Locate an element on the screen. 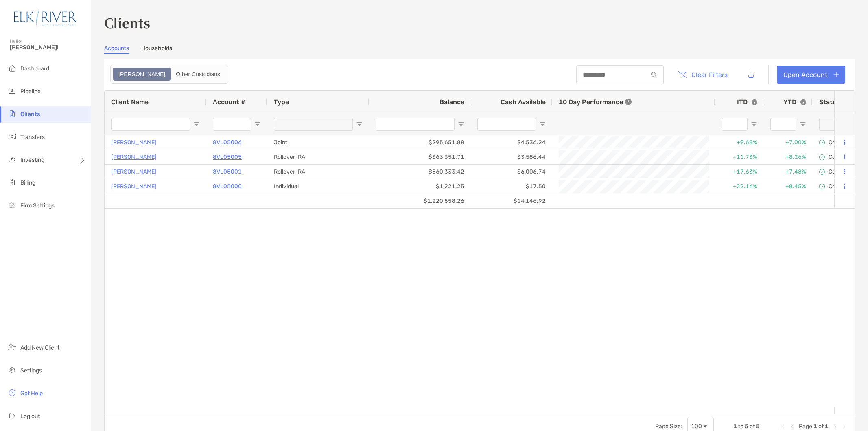 The image size is (868, 431). span: Clients is located at coordinates (30, 114).